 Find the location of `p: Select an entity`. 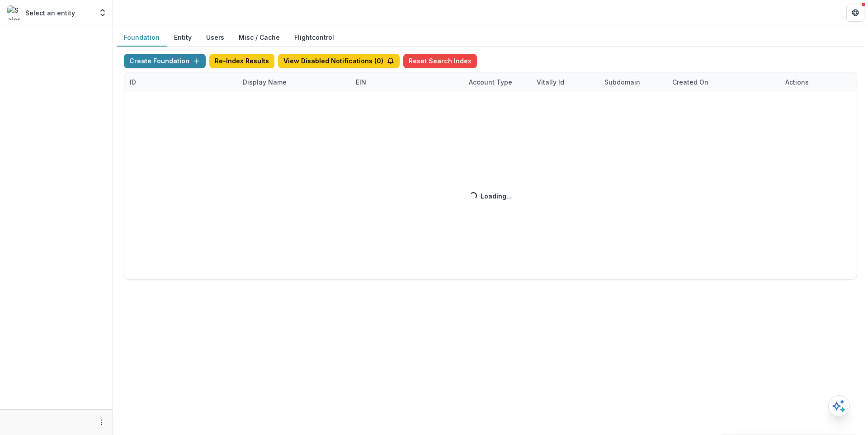

p: Select an entity is located at coordinates (50, 13).